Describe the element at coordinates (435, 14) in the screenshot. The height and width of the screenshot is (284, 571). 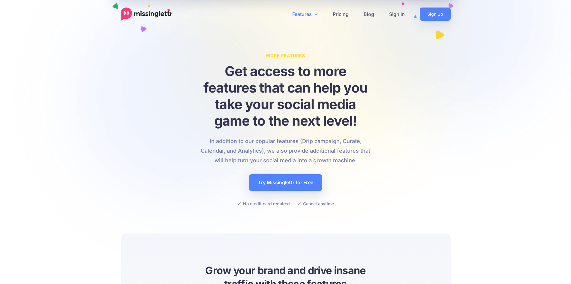
I see `a: Sign Up` at that location.